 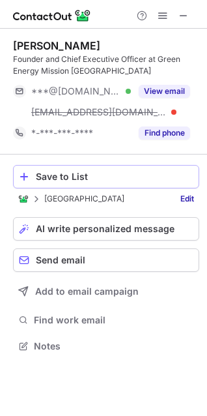 I want to click on span: Add to email campaign, so click(x=87, y=291).